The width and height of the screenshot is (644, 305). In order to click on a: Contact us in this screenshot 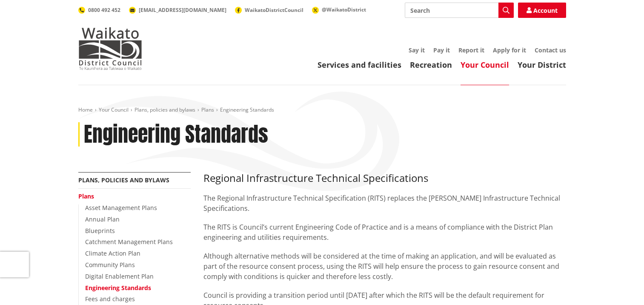, I will do `click(550, 50)`.